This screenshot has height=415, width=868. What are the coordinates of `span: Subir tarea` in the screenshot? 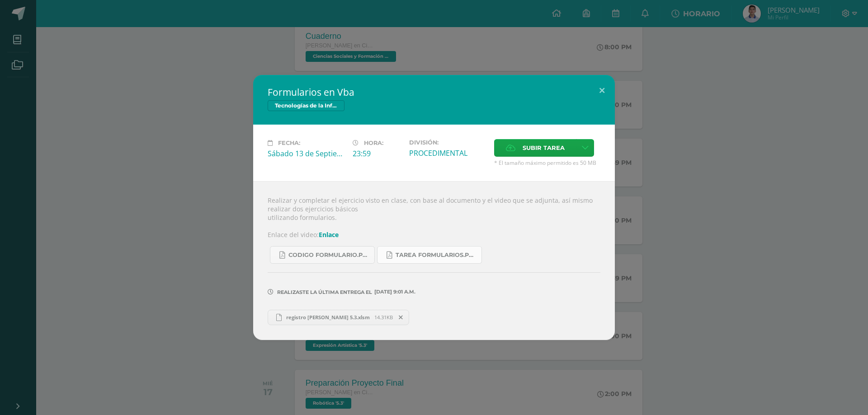 It's located at (544, 148).